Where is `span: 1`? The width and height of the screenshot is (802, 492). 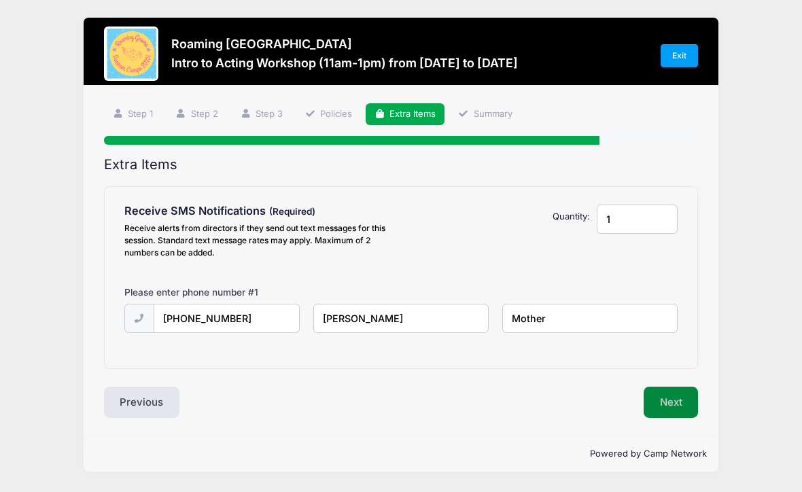
span: 1 is located at coordinates (256, 292).